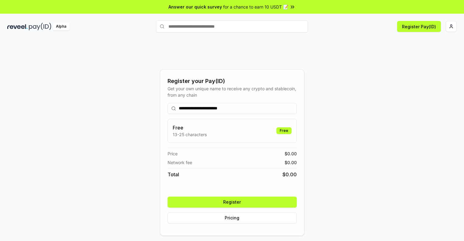 The width and height of the screenshot is (464, 241). Describe the element at coordinates (190, 134) in the screenshot. I see `p: 13-25 characters` at that location.